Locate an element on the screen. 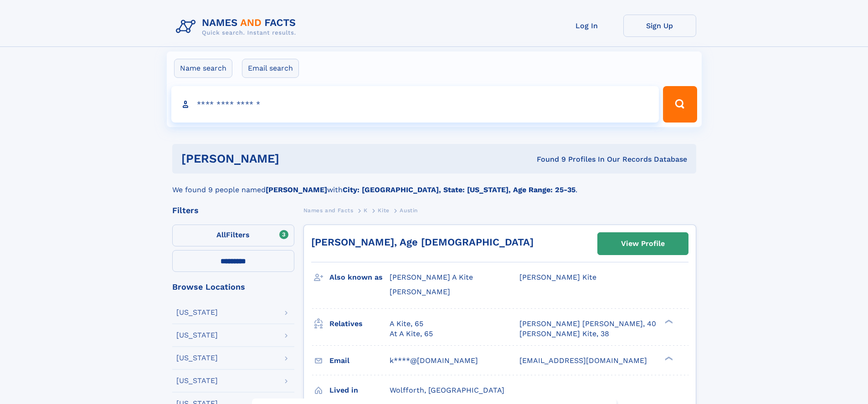 This screenshot has width=868, height=404. a: At A Kite, 65 is located at coordinates (411, 334).